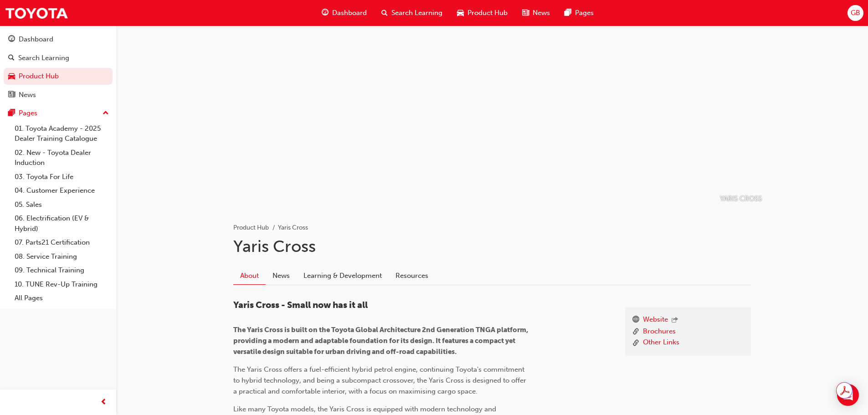  What do you see at coordinates (58, 113) in the screenshot?
I see `button: Pages` at bounding box center [58, 113].